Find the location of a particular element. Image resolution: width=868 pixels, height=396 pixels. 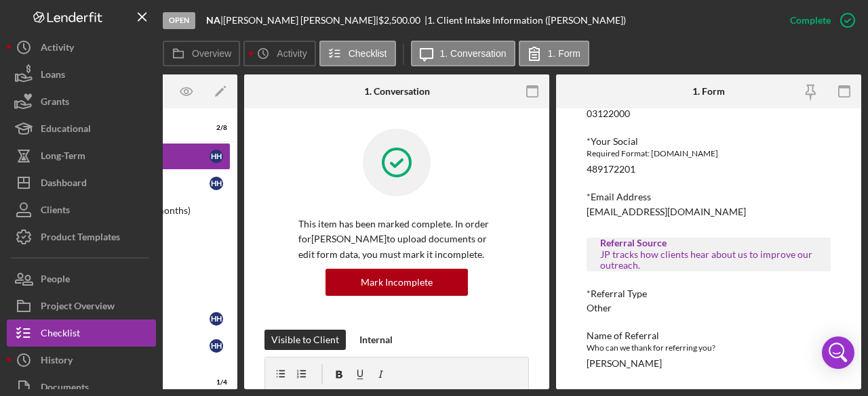

div: 2 / 8 is located at coordinates (215, 128).